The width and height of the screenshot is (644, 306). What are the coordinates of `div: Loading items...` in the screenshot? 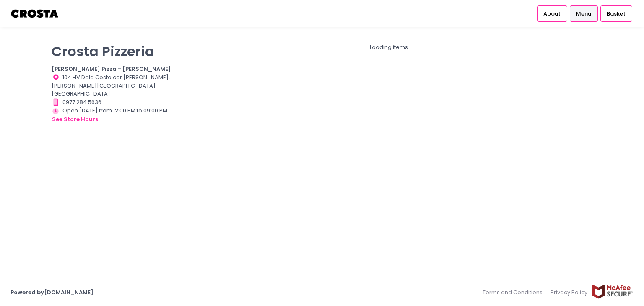 It's located at (391, 47).